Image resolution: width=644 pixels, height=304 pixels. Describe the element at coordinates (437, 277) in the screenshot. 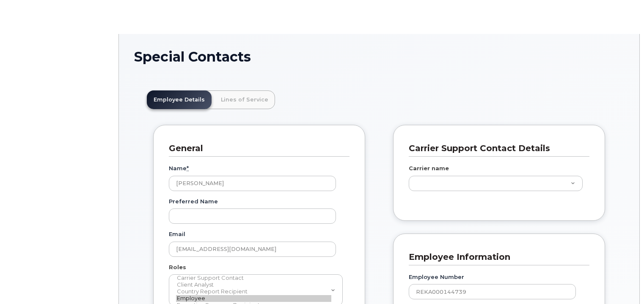

I see `label: Employee Number` at that location.